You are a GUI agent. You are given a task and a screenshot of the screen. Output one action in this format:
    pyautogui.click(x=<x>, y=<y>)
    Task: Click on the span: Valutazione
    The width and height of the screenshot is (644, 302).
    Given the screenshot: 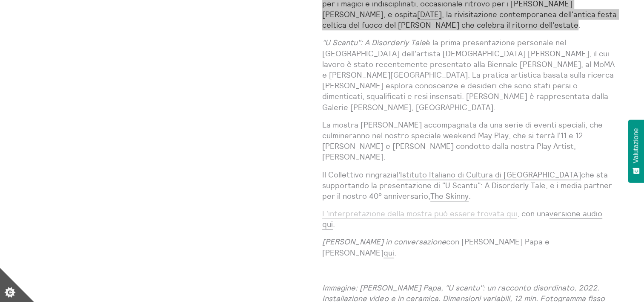 What is the action you would take?
    pyautogui.click(x=636, y=145)
    